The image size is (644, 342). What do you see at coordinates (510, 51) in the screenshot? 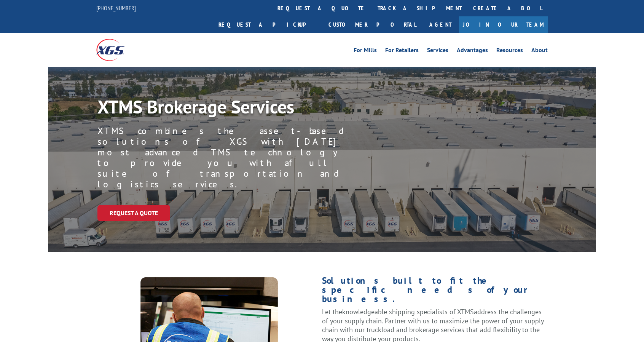
I see `a: Resources` at bounding box center [510, 51].